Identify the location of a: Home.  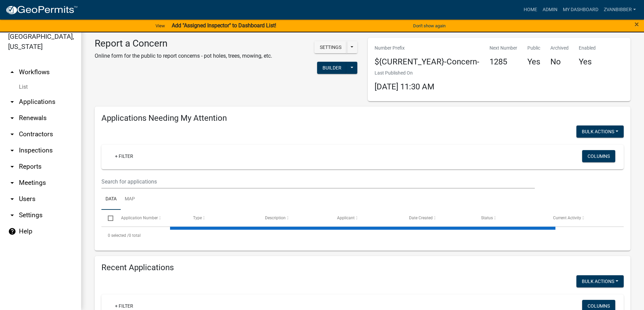
(530, 9).